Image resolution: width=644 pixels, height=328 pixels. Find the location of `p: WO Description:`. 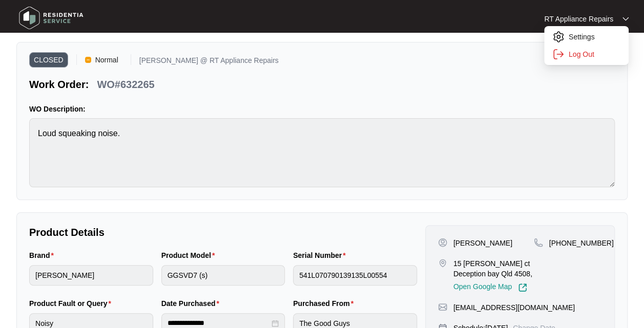

p: WO Description: is located at coordinates (322, 109).